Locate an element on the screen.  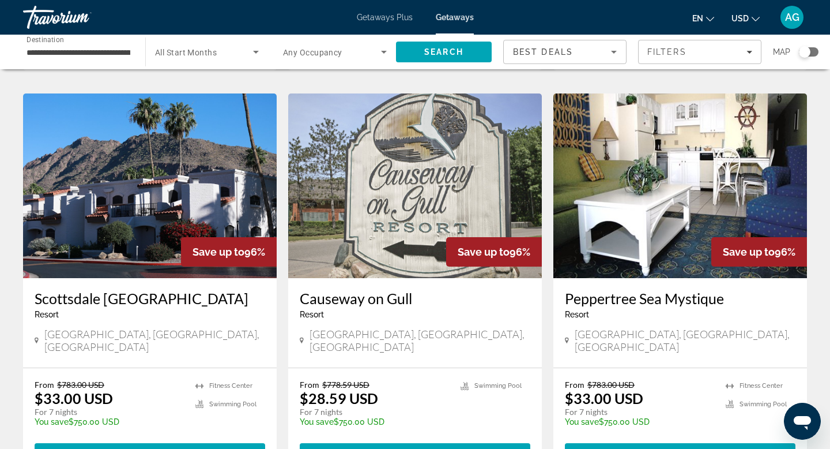
mat-select: Sort by is located at coordinates (565, 52).